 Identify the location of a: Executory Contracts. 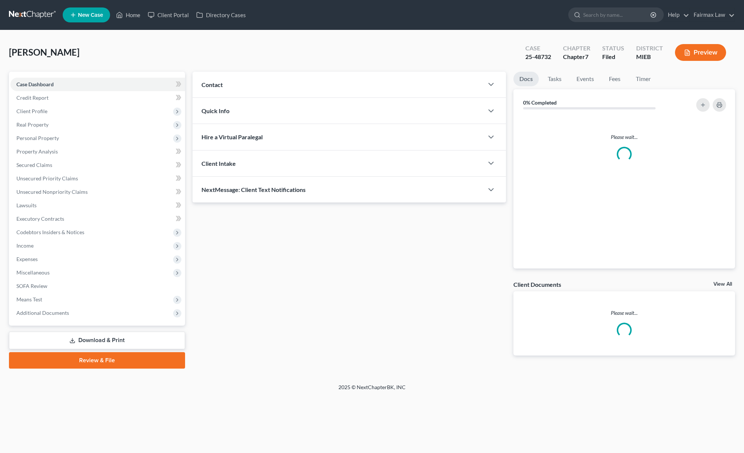
(98, 219).